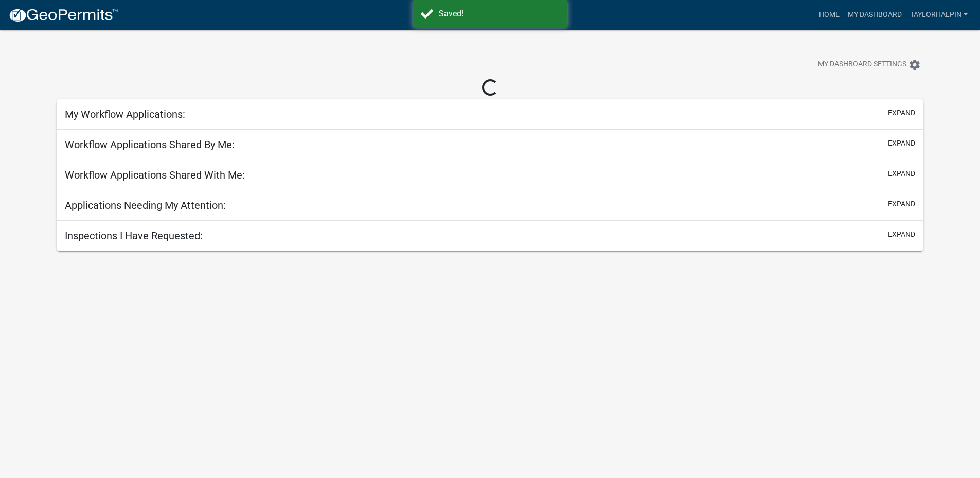  I want to click on span: My Dashboard Settings, so click(862, 64).